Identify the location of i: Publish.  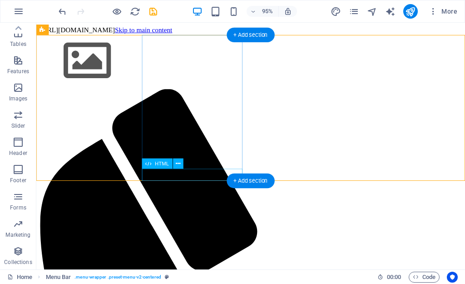
(410, 11).